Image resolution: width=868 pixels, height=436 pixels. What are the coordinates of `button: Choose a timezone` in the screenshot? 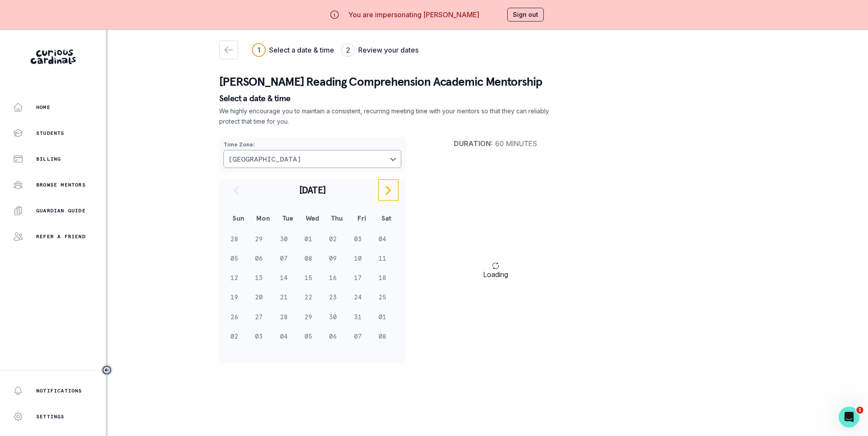 It's located at (313, 159).